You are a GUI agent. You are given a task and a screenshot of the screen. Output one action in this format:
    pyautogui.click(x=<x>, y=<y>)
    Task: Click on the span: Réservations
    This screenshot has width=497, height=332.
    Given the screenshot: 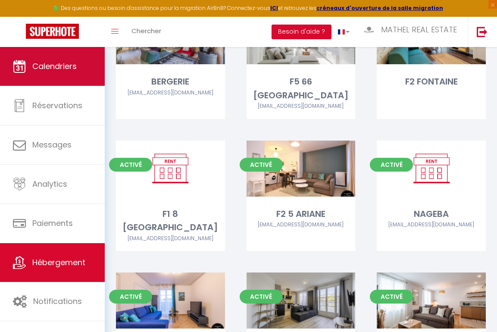 What is the action you would take?
    pyautogui.click(x=57, y=105)
    